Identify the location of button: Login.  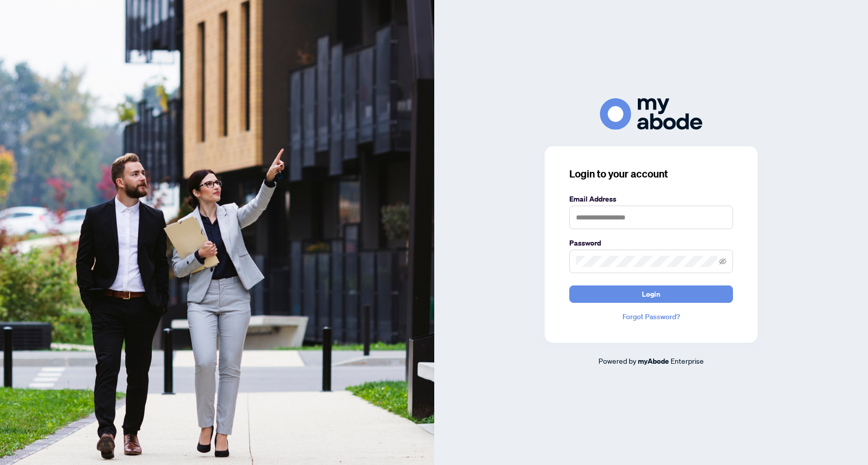
(651, 294).